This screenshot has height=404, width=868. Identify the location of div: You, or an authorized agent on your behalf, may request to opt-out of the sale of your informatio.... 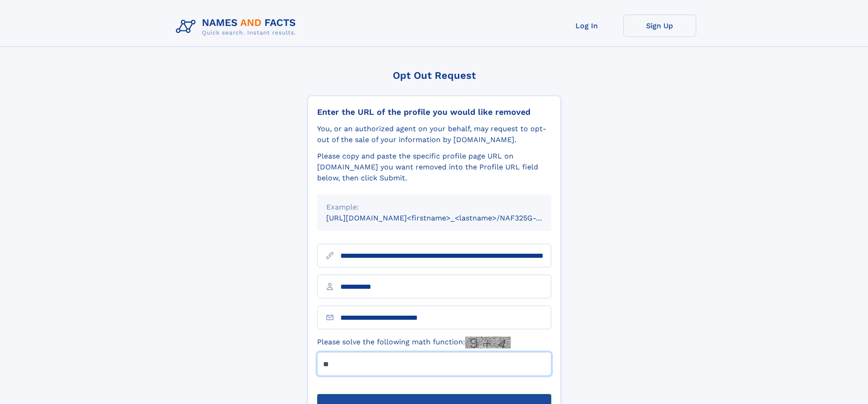
(434, 134).